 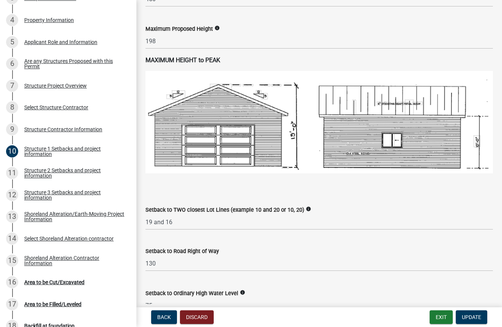 What do you see at coordinates (56, 107) in the screenshot?
I see `div: Select Structure Contractor` at bounding box center [56, 107].